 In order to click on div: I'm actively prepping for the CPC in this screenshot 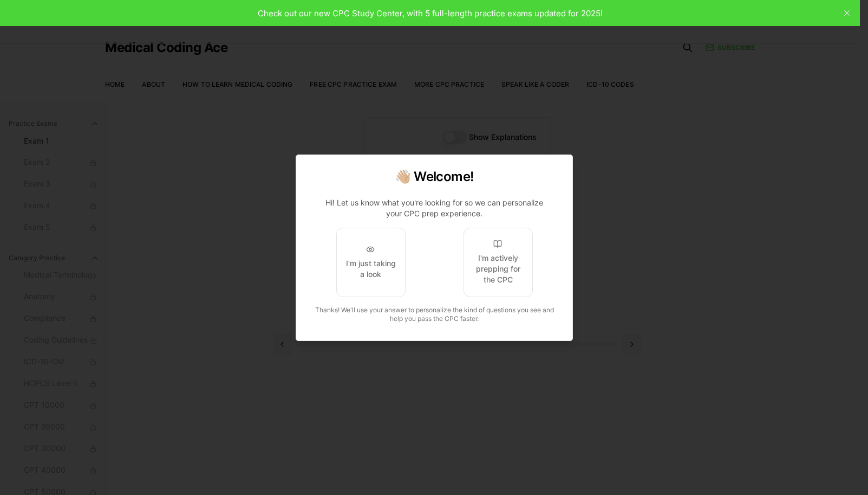, I will do `click(498, 269)`.